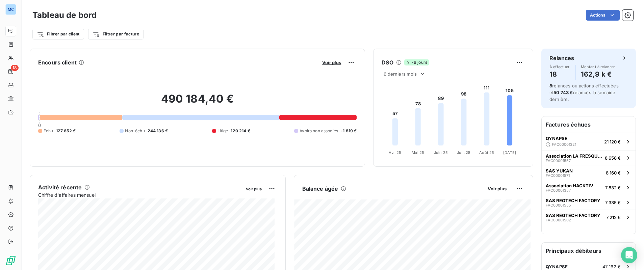  What do you see at coordinates (11, 261) in the screenshot?
I see `img: Logo LeanPay` at bounding box center [11, 261].